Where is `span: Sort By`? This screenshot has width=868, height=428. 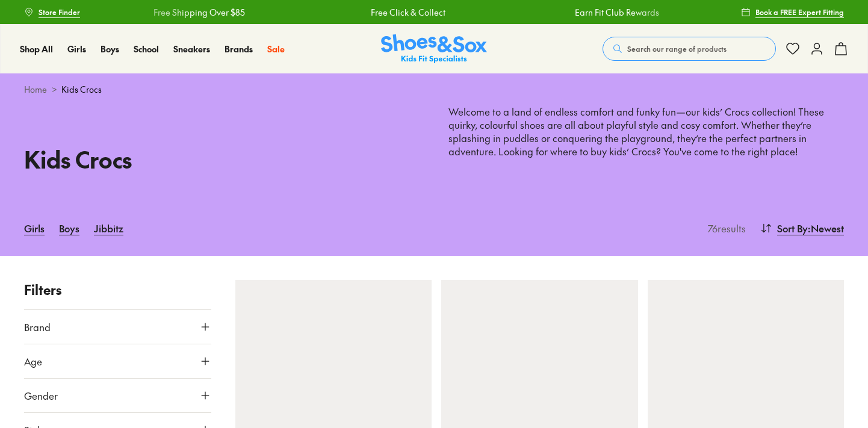 span: Sort By is located at coordinates (792, 228).